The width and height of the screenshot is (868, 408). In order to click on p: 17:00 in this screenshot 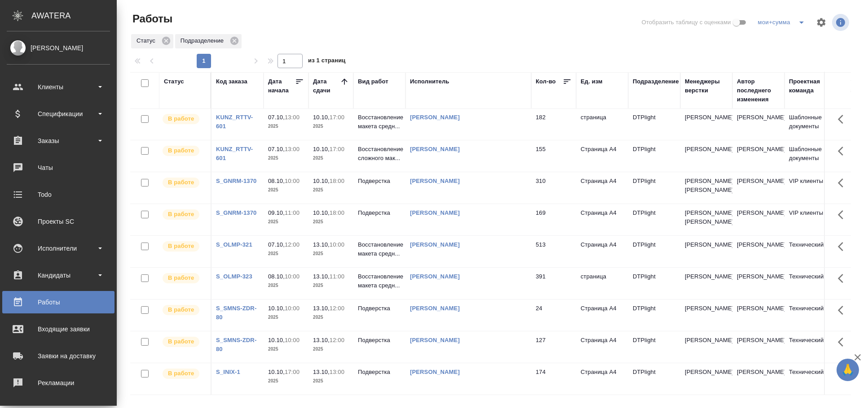, I will do `click(292, 372)`.